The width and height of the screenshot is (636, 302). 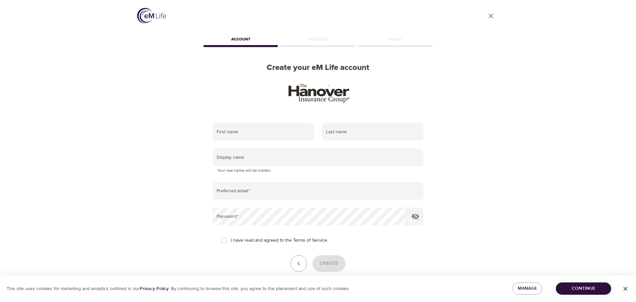 I want to click on button: Continue, so click(x=583, y=288).